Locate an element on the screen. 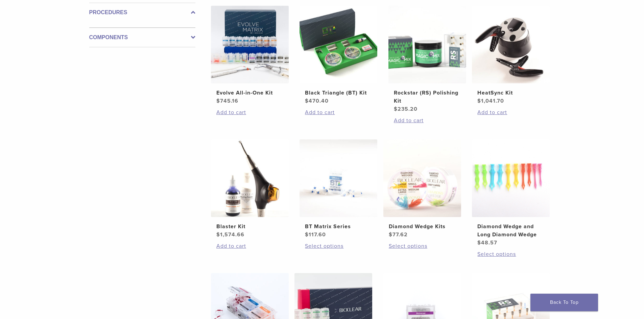  img: HeatSync Kit is located at coordinates (511, 45).